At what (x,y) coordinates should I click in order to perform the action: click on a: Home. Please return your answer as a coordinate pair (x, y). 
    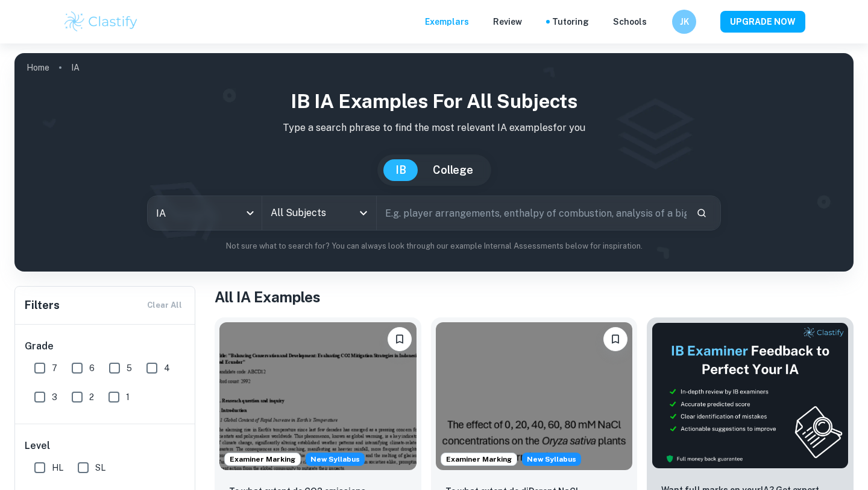
    Looking at the image, I should click on (38, 68).